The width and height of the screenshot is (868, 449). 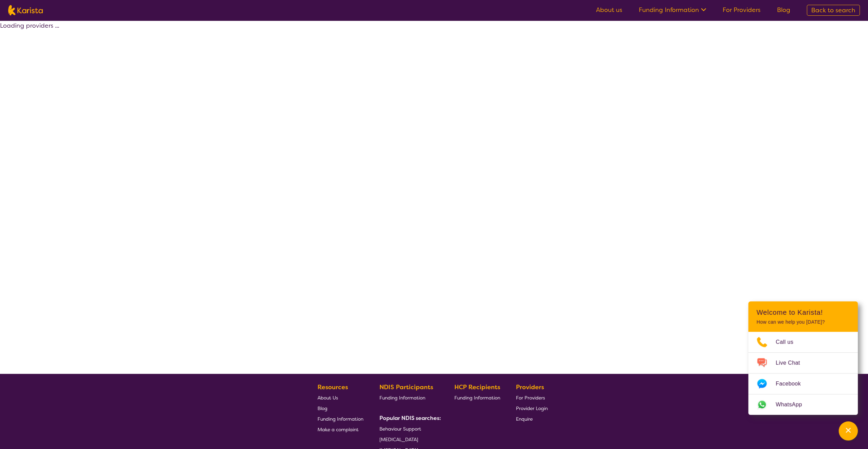 What do you see at coordinates (327, 398) in the screenshot?
I see `span: About Us` at bounding box center [327, 398].